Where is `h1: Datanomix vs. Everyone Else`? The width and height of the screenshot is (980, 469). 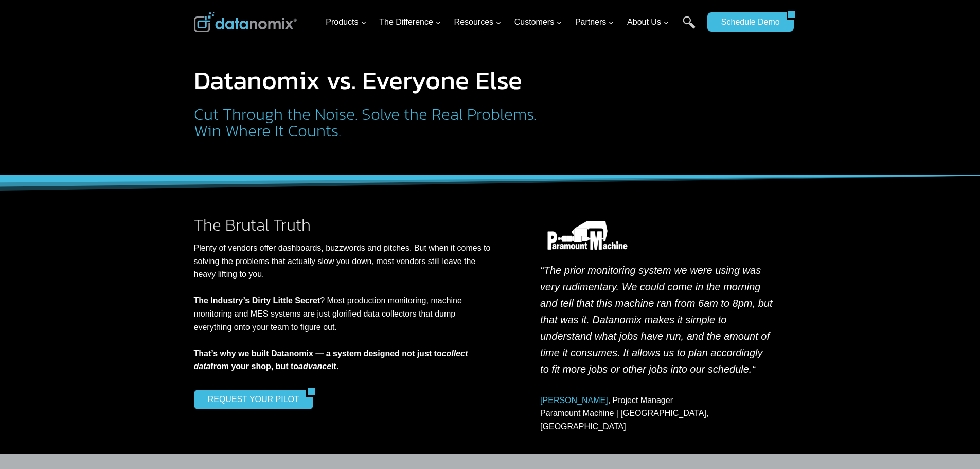
h1: Datanomix vs. Everyone Else is located at coordinates (367, 80).